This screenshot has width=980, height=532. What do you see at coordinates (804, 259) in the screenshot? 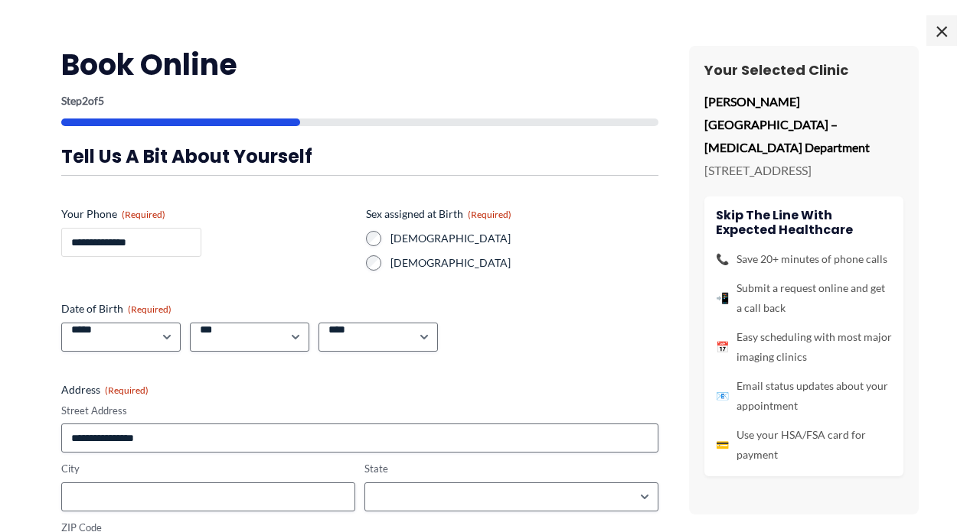
I see `li: Save 20+ minutes of phone calls` at bounding box center [804, 259].